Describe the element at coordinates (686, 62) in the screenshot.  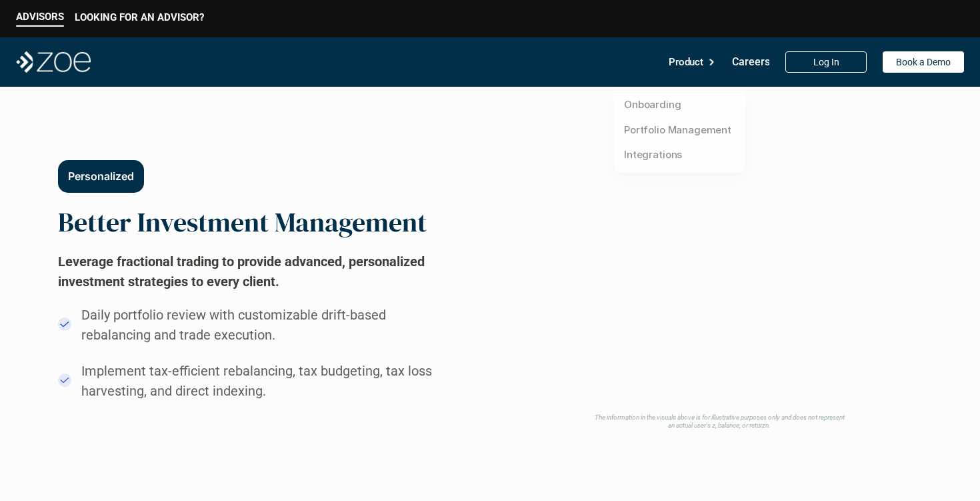
I see `p: Product` at that location.